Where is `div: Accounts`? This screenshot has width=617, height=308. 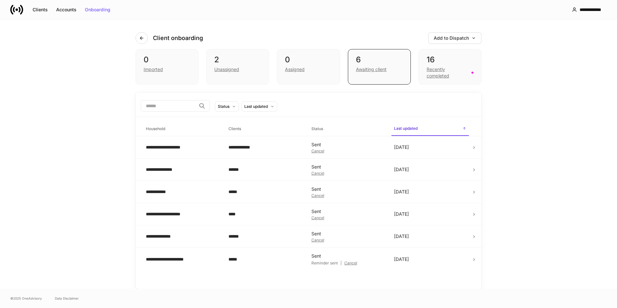 div: Accounts is located at coordinates (66, 10).